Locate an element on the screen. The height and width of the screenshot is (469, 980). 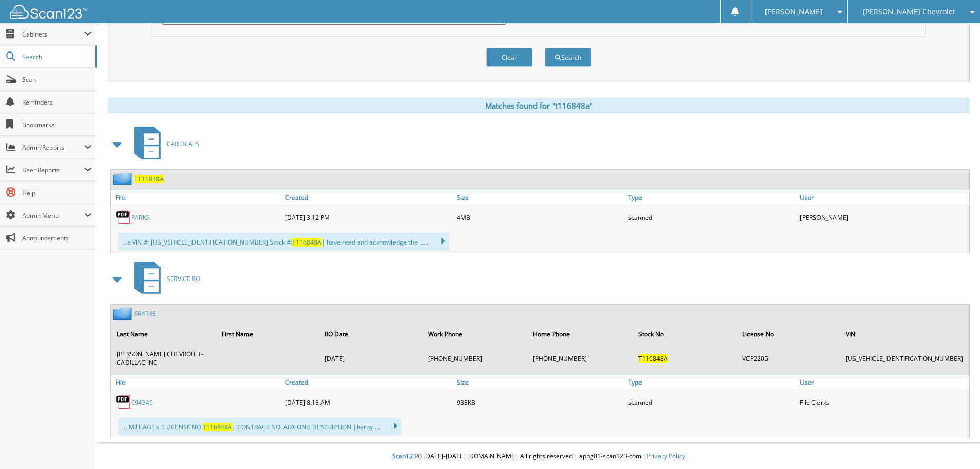
span: Help is located at coordinates (57, 192).